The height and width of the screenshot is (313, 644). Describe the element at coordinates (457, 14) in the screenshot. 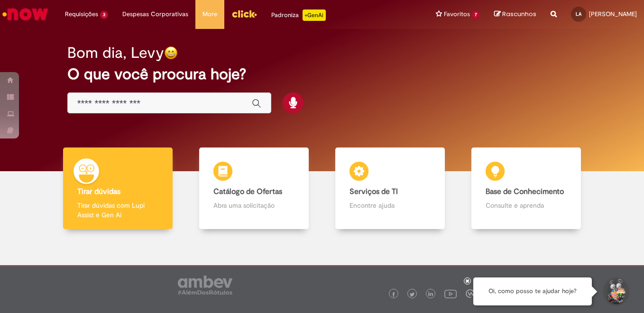

I see `span: Favoritos` at that location.